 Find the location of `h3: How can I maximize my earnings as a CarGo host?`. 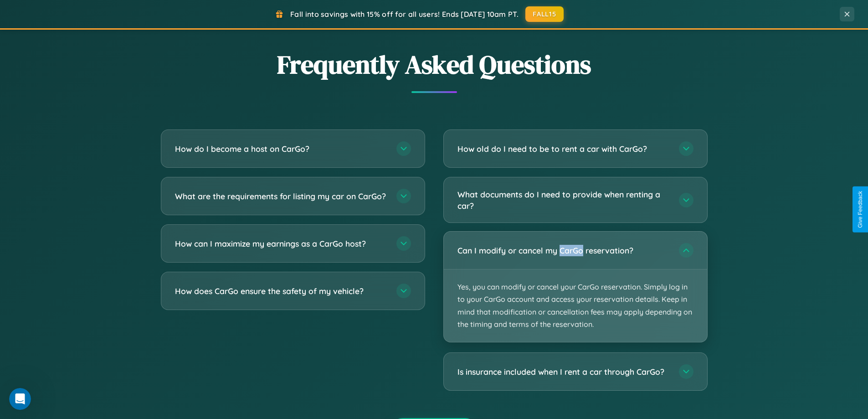

h3: How can I maximize my earnings as a CarGo host? is located at coordinates (281, 244).